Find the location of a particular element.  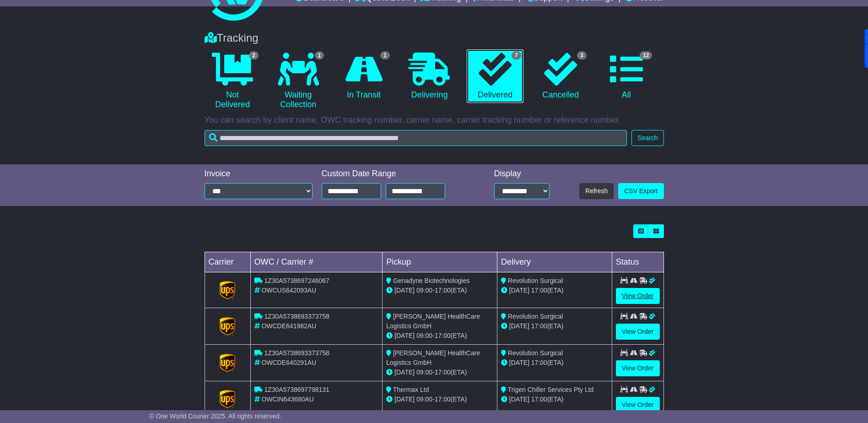

td: OWC / Carrier # is located at coordinates (316, 262).